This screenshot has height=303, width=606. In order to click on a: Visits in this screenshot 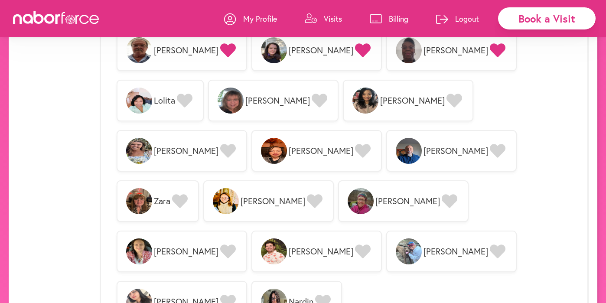, I will do `click(324, 19)`.